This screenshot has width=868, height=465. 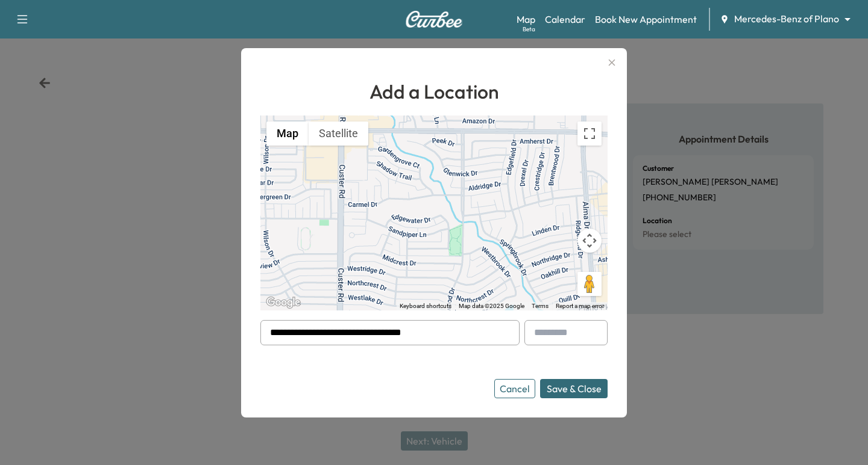 What do you see at coordinates (645, 20) in the screenshot?
I see `a: Book New Appointment` at bounding box center [645, 20].